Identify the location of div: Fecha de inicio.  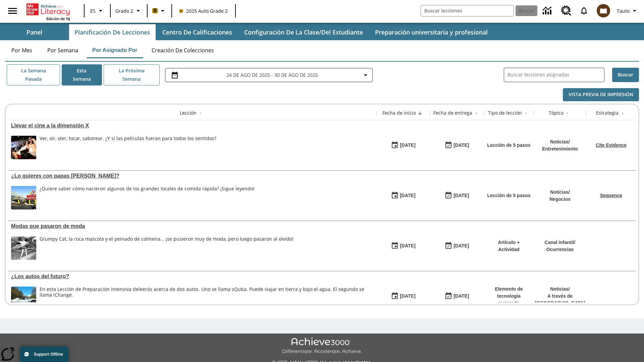
(399, 113).